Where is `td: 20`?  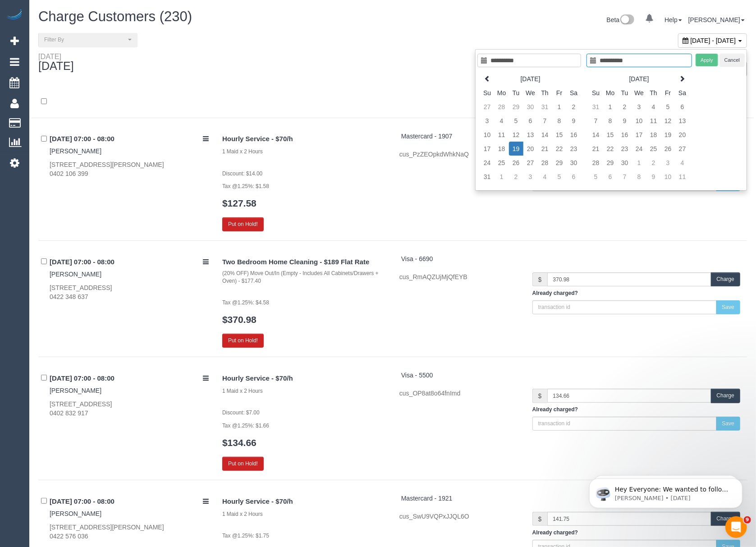
td: 20 is located at coordinates (683, 134).